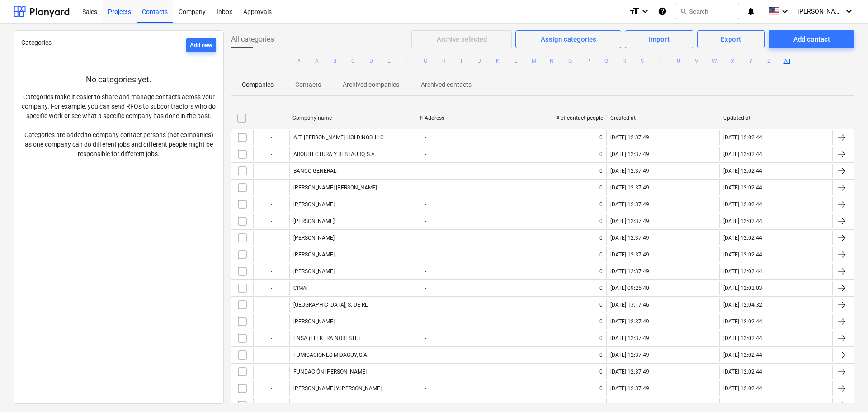 The width and height of the screenshot is (868, 412). Describe the element at coordinates (389, 61) in the screenshot. I see `button: E` at that location.